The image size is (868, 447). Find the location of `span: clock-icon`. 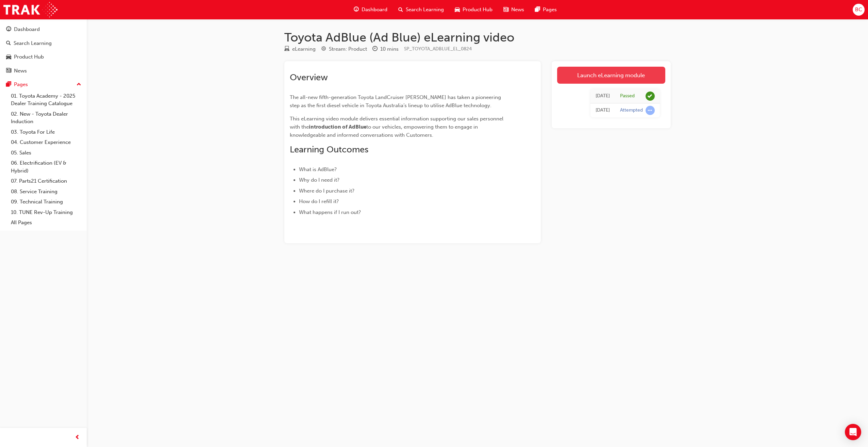

span: clock-icon is located at coordinates (375, 49).